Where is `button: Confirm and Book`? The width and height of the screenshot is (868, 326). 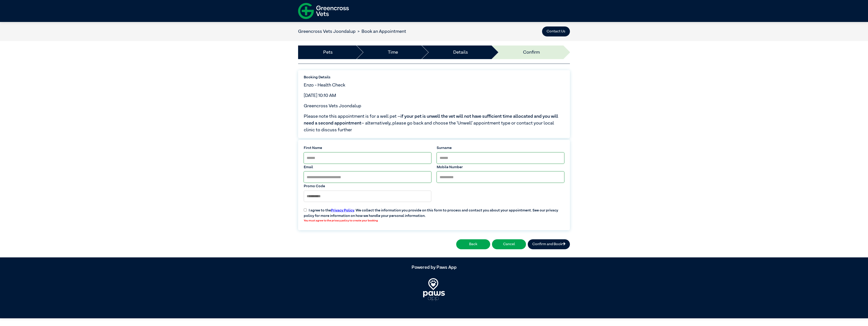 button: Confirm and Book is located at coordinates (549, 244).